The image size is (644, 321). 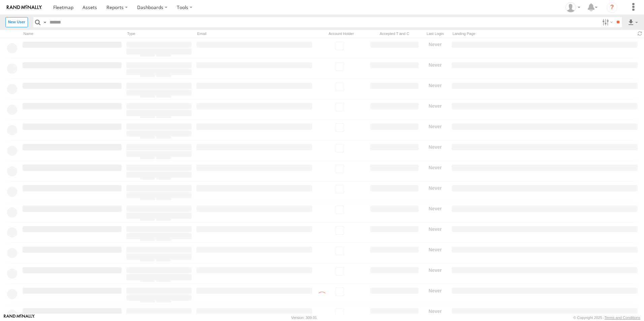 What do you see at coordinates (607, 318) in the screenshot?
I see `div: © Copyright 2025 -` at bounding box center [607, 318].